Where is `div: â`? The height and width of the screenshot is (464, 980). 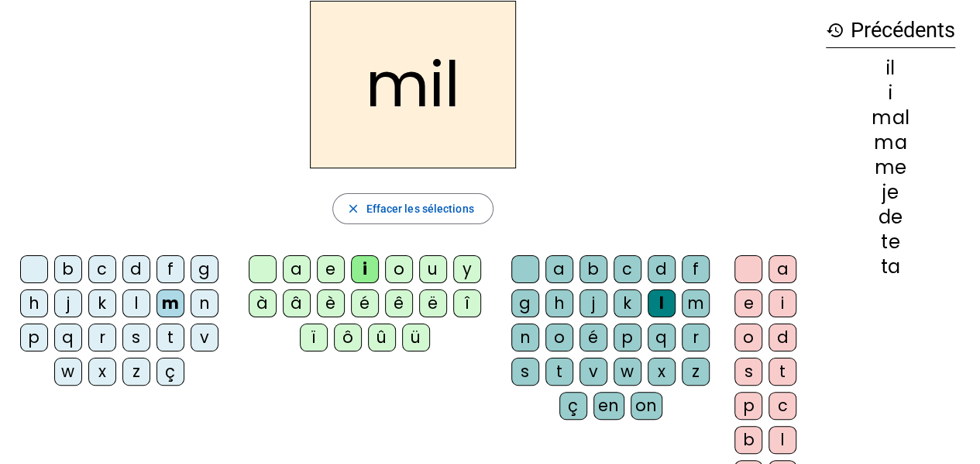
div: â is located at coordinates (297, 303).